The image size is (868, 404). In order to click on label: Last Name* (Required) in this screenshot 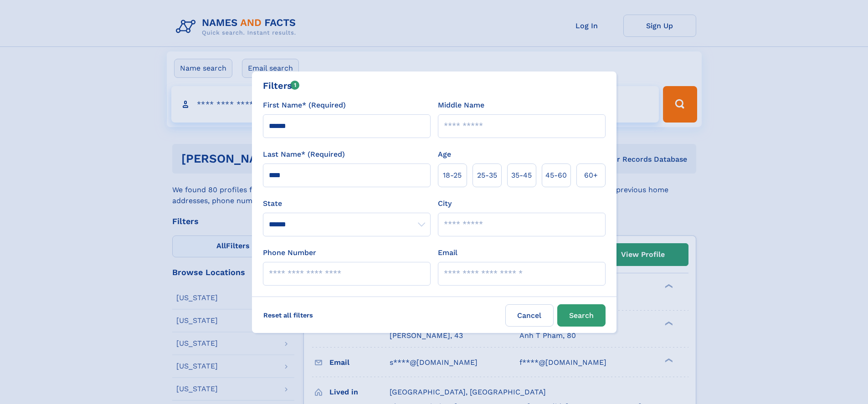, I will do `click(304, 154)`.